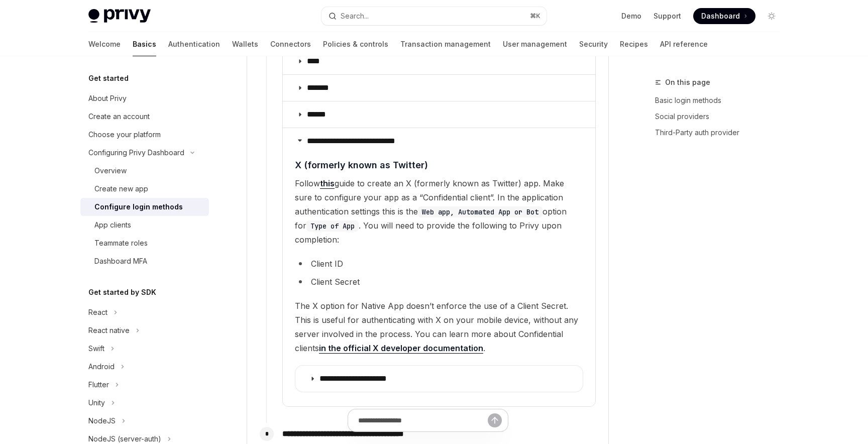  I want to click on button: Toggle Configuring Privy Dashboard section, so click(144, 153).